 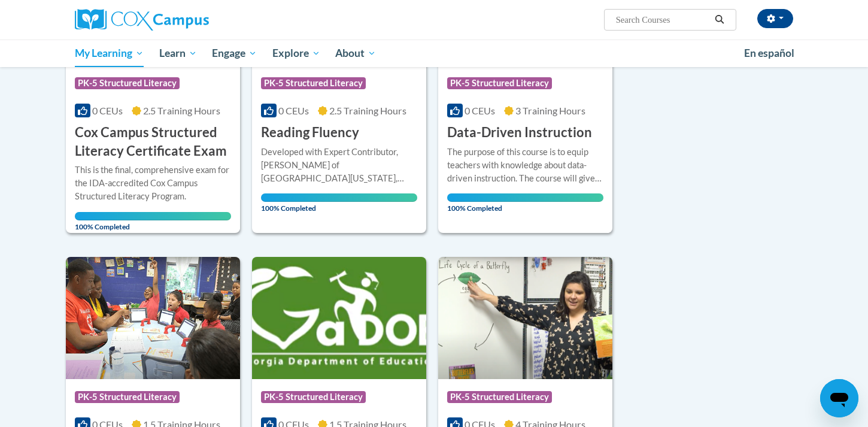 What do you see at coordinates (357, 53) in the screenshot?
I see `a: About` at bounding box center [357, 53].